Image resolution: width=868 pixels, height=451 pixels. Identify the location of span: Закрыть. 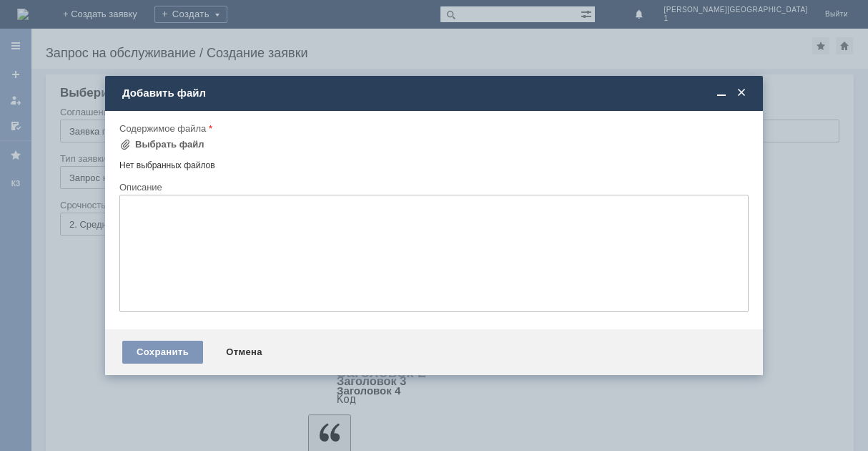
(742, 93).